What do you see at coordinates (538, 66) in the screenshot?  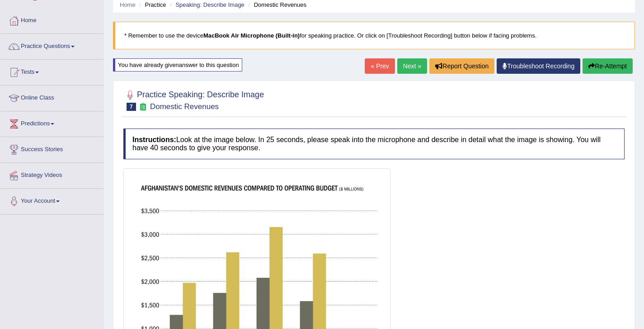 I see `a: Troubleshoot Recording` at bounding box center [538, 66].